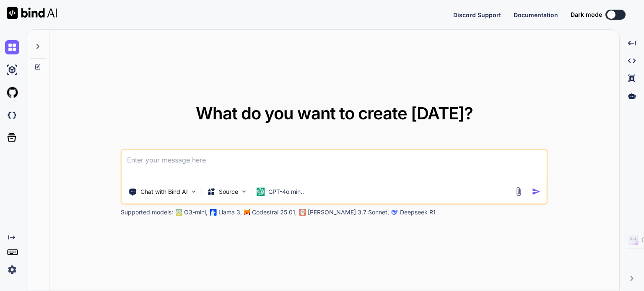 The image size is (644, 291). What do you see at coordinates (586, 15) in the screenshot?
I see `span: Dark mode` at bounding box center [586, 15].